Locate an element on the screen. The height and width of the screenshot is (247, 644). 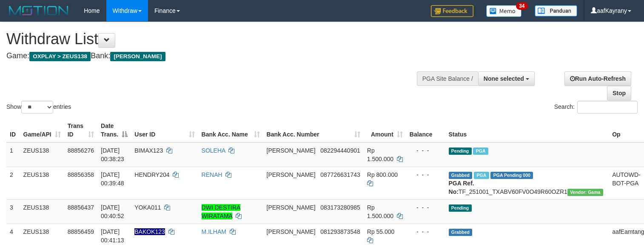
img: MOTION_logo.png is located at coordinates (39, 11).